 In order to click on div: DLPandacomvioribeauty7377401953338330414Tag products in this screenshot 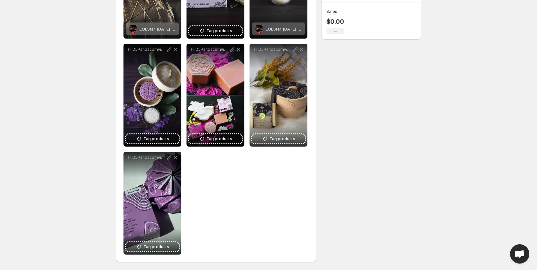, I will do `click(152, 203)`.